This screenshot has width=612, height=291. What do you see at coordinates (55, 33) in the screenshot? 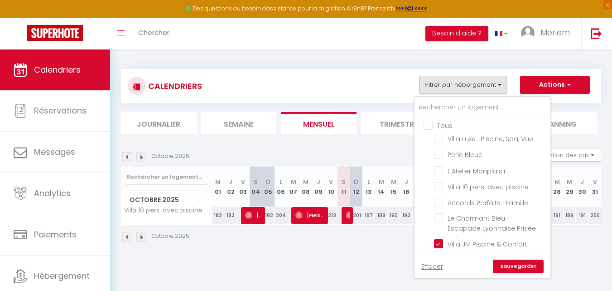
I see `img: Super Booking` at bounding box center [55, 33].